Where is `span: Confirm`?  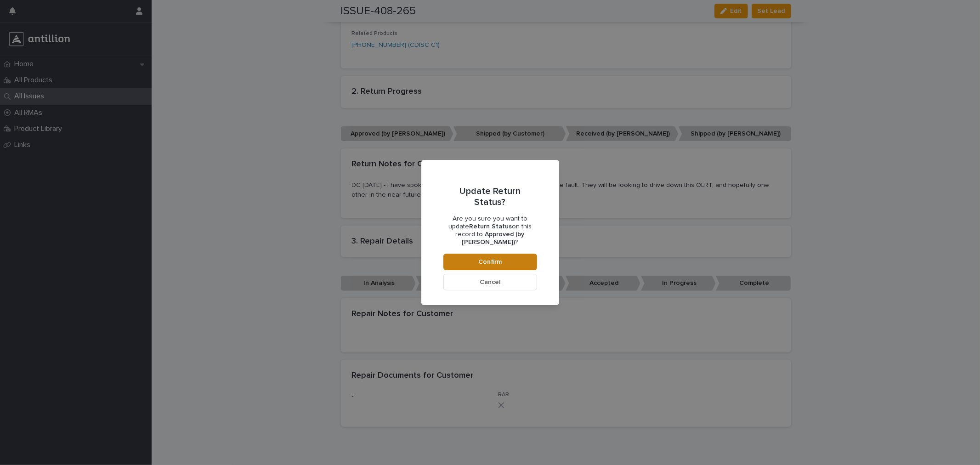
span: Confirm is located at coordinates (490, 262).